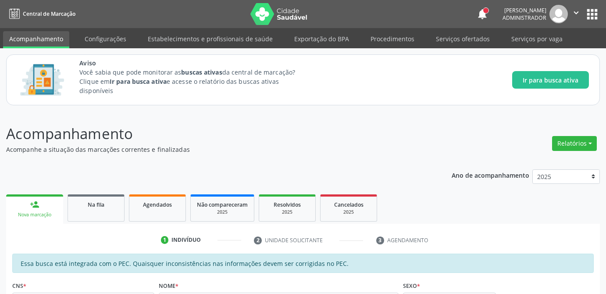 Image resolution: width=606 pixels, height=294 pixels. Describe the element at coordinates (210, 39) in the screenshot. I see `a: Estabelecimentos e profissionais de saúde` at that location.